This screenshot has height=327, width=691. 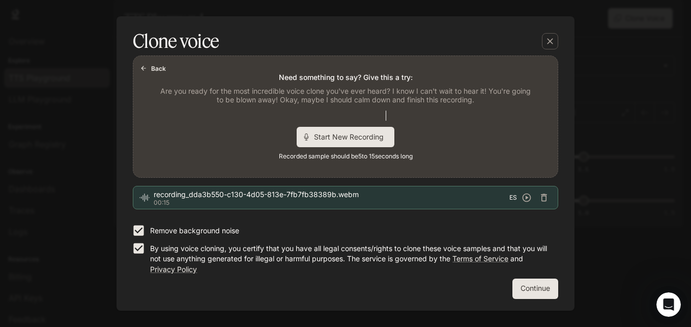 I want to click on span: Start New Recording, so click(x=352, y=136).